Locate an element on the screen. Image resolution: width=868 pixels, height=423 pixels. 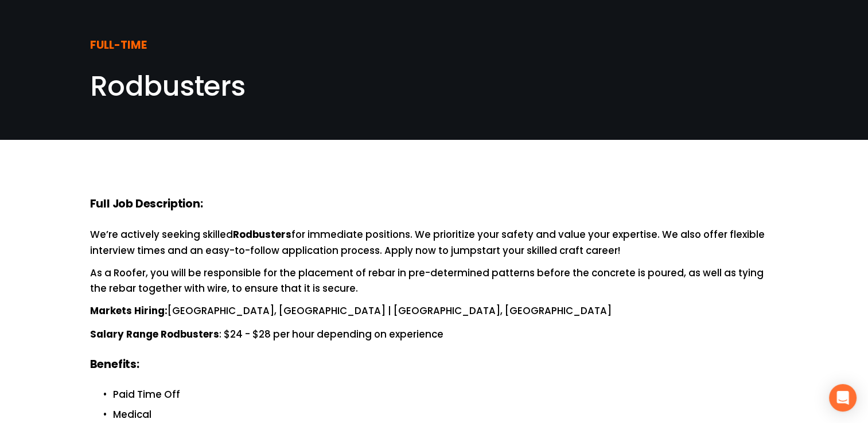
div: Open Intercom Messenger is located at coordinates (842, 398).